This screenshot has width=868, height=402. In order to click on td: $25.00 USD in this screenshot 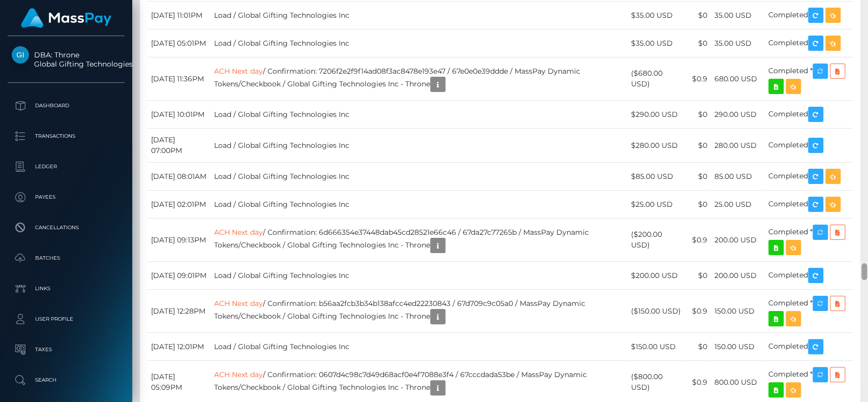, I will do `click(656, 204)`.